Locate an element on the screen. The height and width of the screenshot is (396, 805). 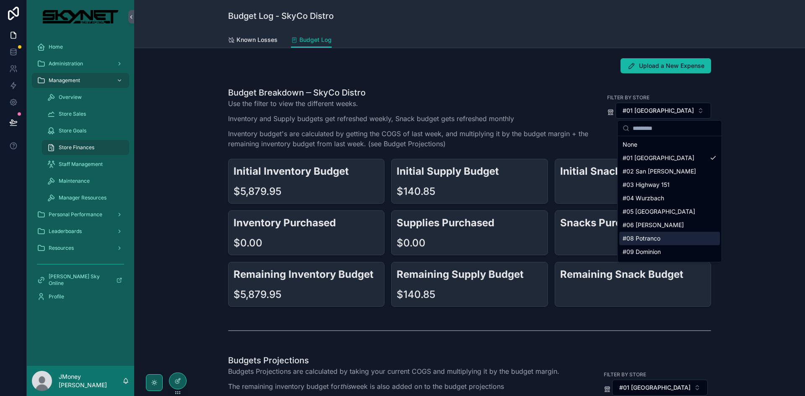
a: Manager Resources is located at coordinates (86, 198).